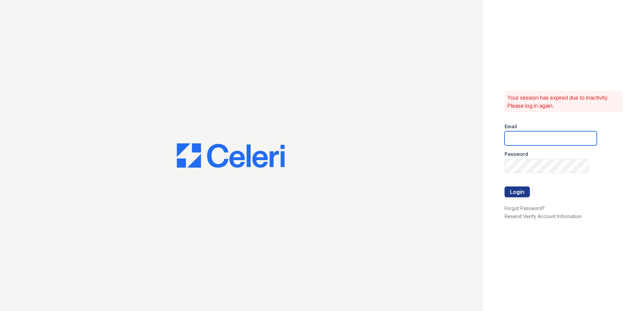 The height and width of the screenshot is (311, 644). What do you see at coordinates (516, 154) in the screenshot?
I see `label: Password` at bounding box center [516, 154].